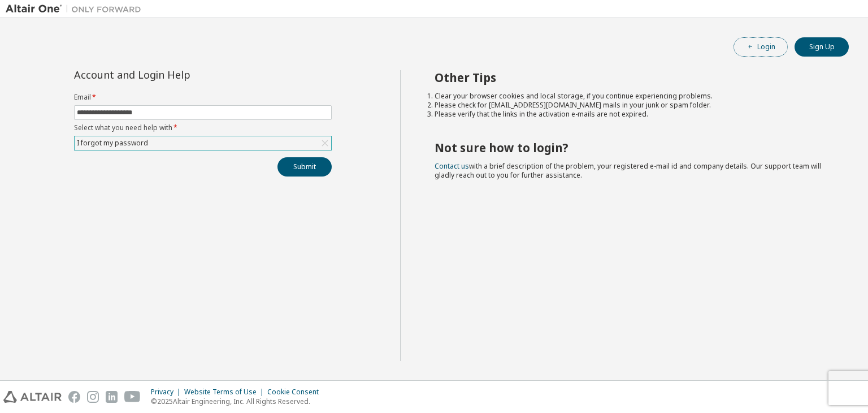 The image size is (868, 413). I want to click on li: Clear your browser cookies and local storage, if you continue experiencing problems., so click(632, 96).